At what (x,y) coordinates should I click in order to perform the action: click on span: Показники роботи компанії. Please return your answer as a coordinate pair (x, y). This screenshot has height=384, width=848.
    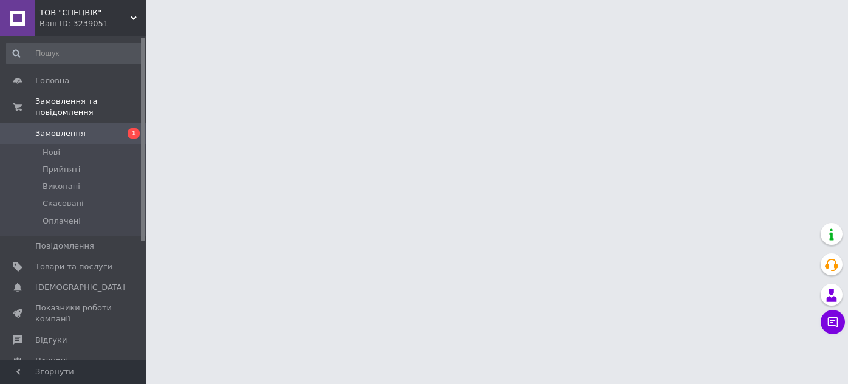
    Looking at the image, I should click on (74, 314).